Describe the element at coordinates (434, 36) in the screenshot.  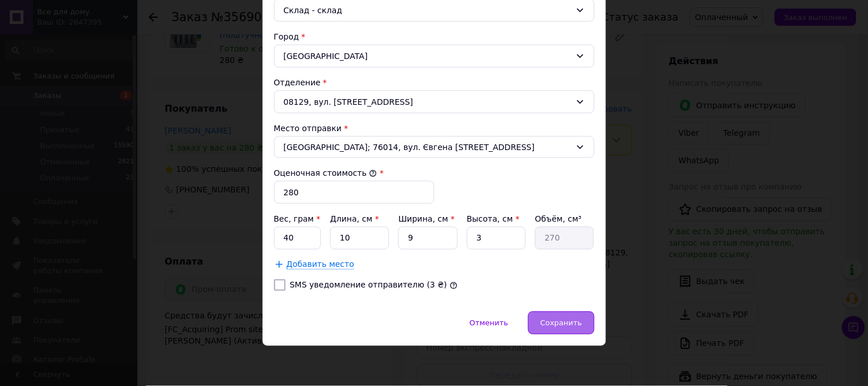
I see `div: Город` at that location.